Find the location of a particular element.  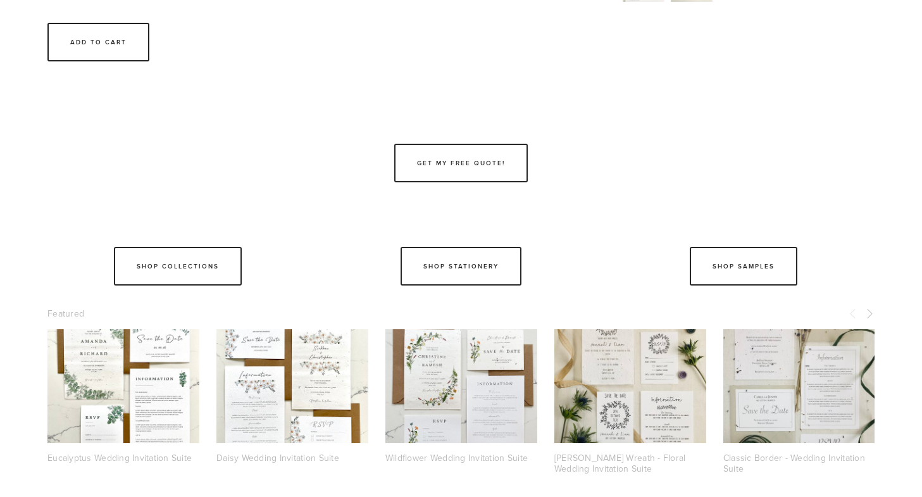

div: Add To Cart is located at coordinates (98, 42).